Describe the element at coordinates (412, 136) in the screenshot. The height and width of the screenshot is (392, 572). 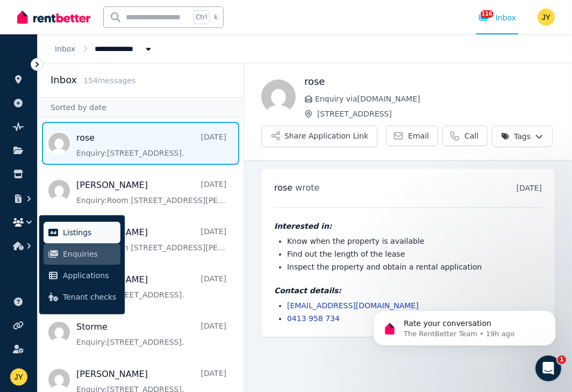
I see `a: Email` at that location.